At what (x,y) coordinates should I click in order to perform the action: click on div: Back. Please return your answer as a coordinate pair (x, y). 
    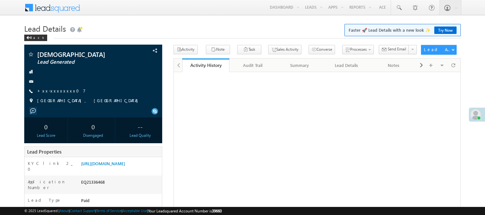
    Looking at the image, I should click on (36, 38).